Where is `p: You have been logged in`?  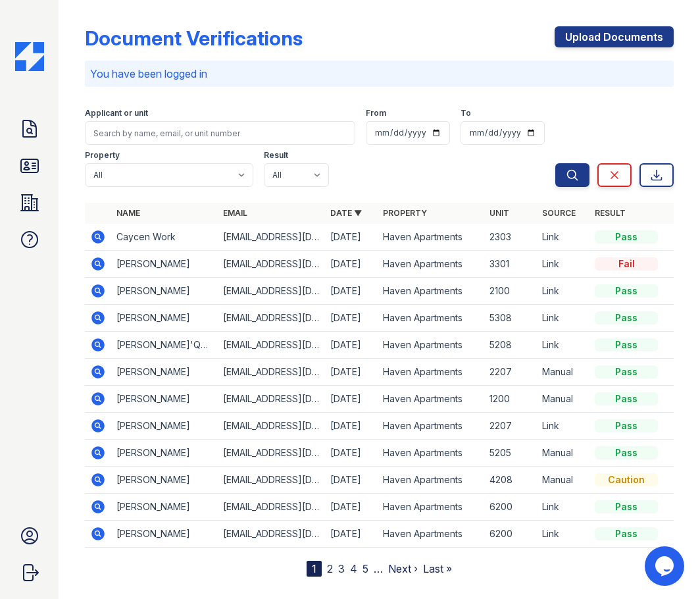
p: You have been logged in is located at coordinates (379, 73).